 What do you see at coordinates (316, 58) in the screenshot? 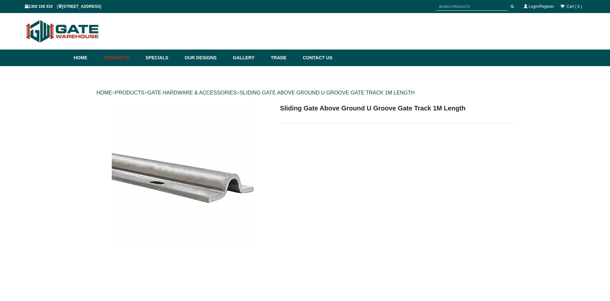
I see `a: Contact Us` at bounding box center [316, 58].